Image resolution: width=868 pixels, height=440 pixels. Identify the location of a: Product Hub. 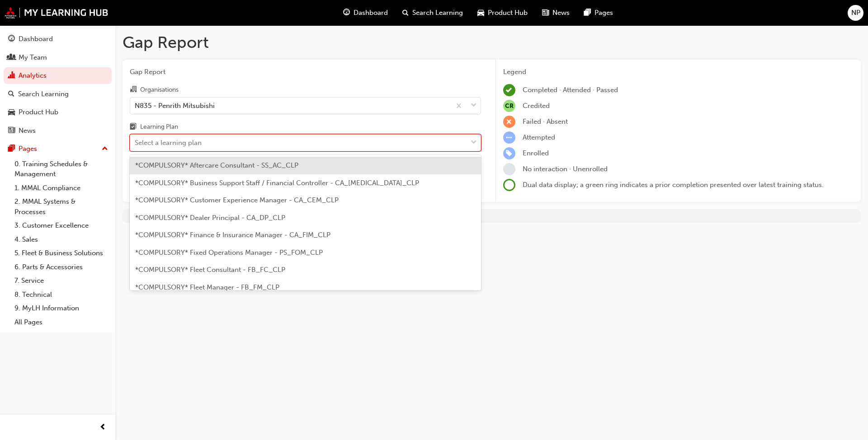
(57, 112).